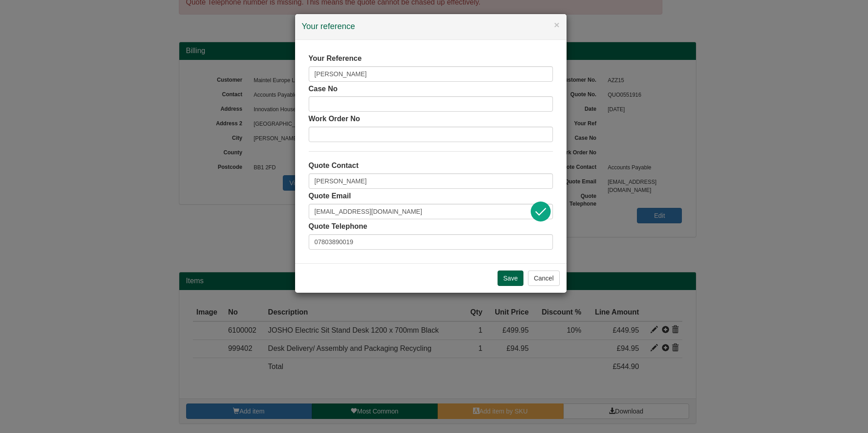  What do you see at coordinates (333, 166) in the screenshot?
I see `label: Quote Contact` at bounding box center [333, 166].